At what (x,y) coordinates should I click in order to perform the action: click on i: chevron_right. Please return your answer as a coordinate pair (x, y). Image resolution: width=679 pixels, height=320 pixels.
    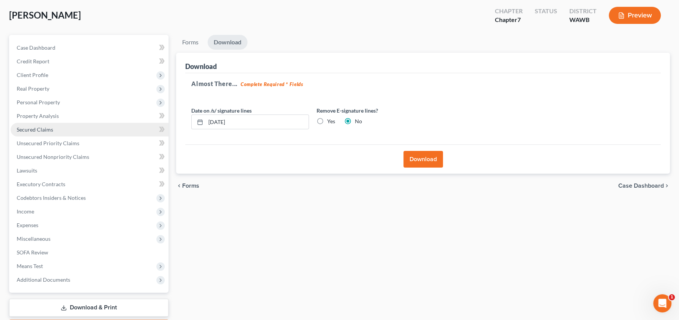
    Looking at the image, I should click on (666, 186).